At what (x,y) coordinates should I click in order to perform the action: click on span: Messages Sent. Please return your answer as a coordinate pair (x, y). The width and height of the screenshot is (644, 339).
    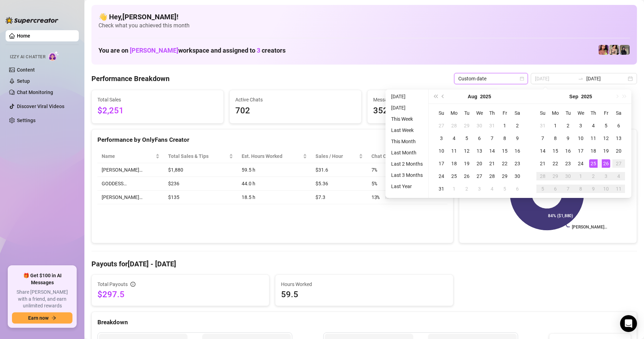
    Looking at the image, I should click on (433, 100).